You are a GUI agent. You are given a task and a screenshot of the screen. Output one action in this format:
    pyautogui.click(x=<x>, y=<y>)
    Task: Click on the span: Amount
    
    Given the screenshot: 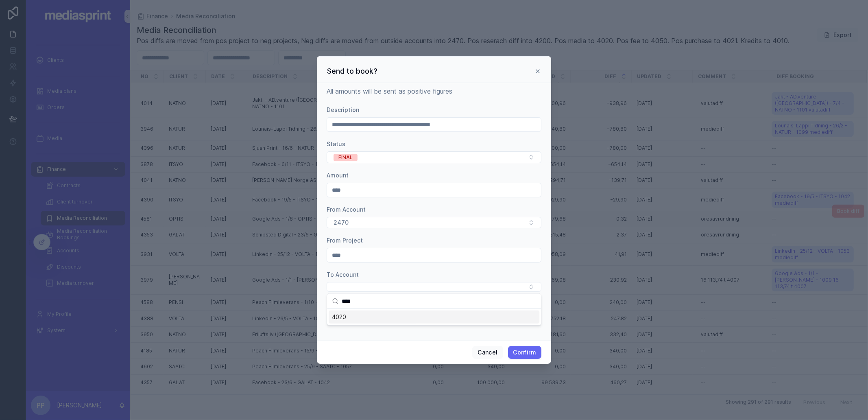 What is the action you would take?
    pyautogui.click(x=338, y=175)
    